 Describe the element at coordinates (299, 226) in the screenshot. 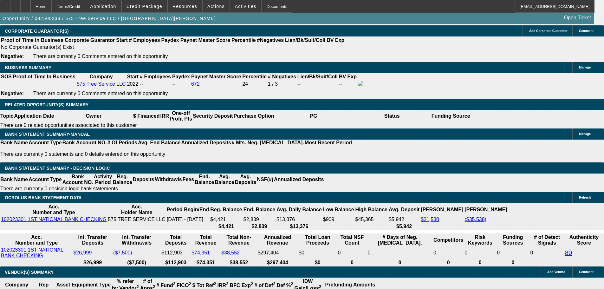

I see `th: $13,376` at that location.